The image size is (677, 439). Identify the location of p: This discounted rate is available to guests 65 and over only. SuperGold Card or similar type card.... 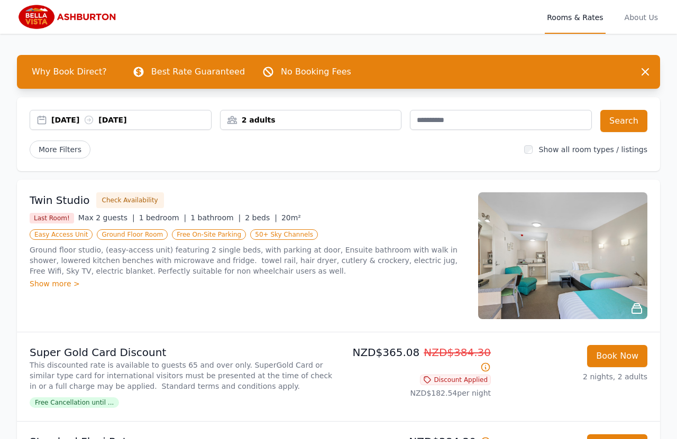
(182, 376).